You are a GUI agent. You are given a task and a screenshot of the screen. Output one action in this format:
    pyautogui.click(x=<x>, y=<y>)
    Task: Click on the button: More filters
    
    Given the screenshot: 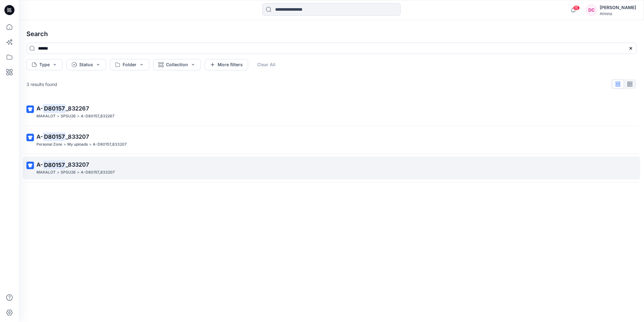 What is the action you would take?
    pyautogui.click(x=227, y=65)
    